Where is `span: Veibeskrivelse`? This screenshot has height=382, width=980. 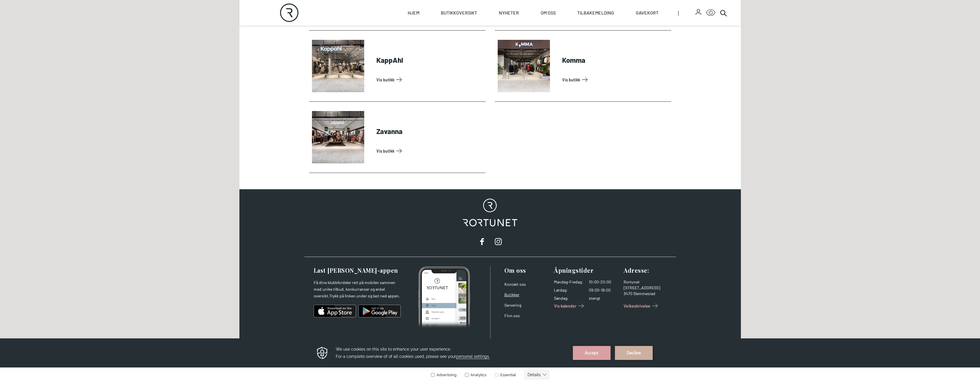 span: Veibeskrivelse is located at coordinates (637, 306).